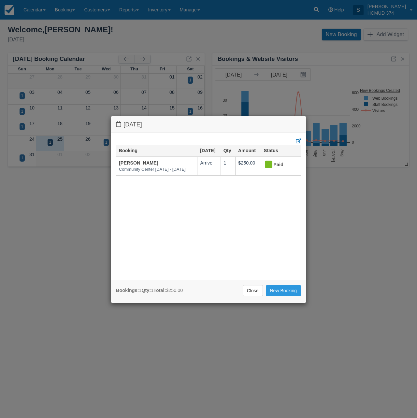 The width and height of the screenshot is (417, 418). Describe the element at coordinates (284, 291) in the screenshot. I see `a: New Booking` at that location.